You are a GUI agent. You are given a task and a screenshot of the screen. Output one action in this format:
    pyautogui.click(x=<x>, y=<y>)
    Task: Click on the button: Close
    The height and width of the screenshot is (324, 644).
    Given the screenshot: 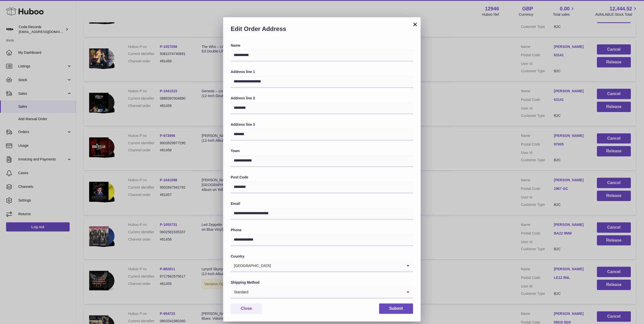 What is the action you would take?
    pyautogui.click(x=247, y=309)
    